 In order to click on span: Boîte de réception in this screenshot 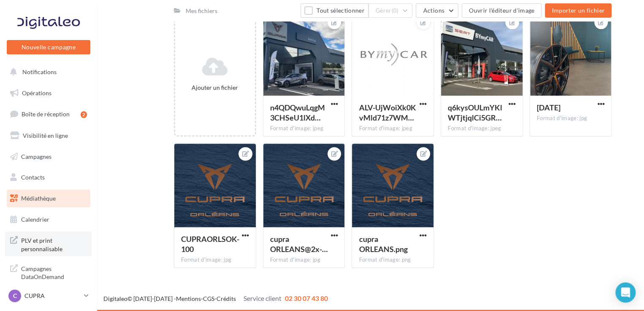, I will do `click(46, 114)`.